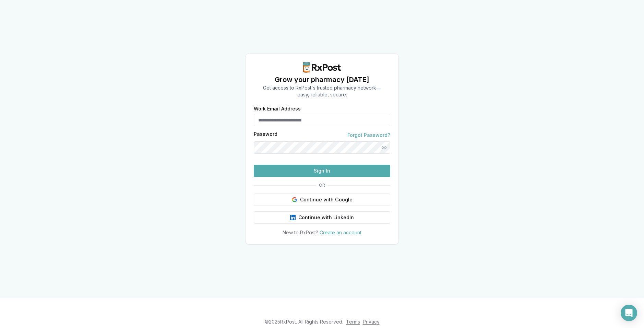 This screenshot has height=328, width=644. I want to click on img: RxPost Logo, so click(322, 68).